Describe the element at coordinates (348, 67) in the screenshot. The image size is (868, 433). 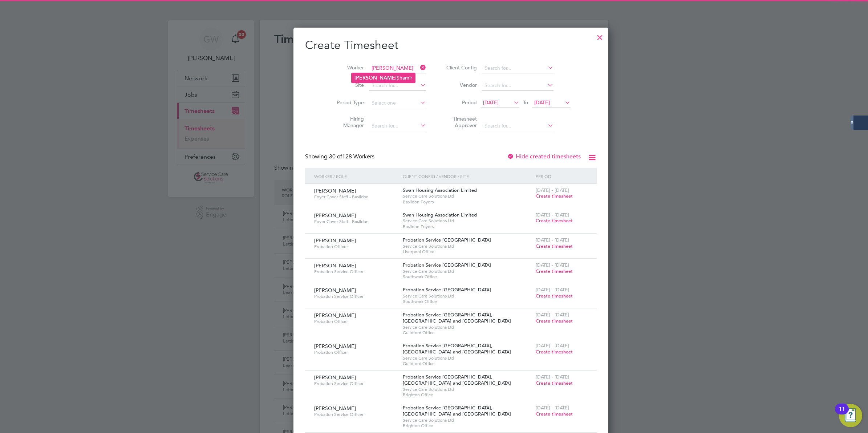
I see `label: Worker` at that location.